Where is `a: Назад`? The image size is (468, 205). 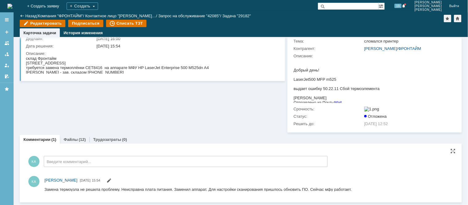
a: Назад is located at coordinates (31, 16).